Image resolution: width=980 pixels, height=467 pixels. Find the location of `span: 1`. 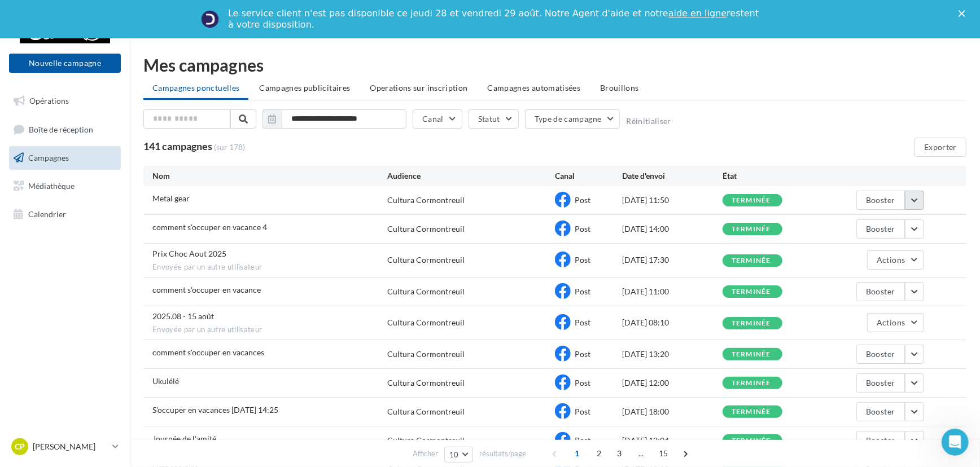

span: 1 is located at coordinates (577, 454).